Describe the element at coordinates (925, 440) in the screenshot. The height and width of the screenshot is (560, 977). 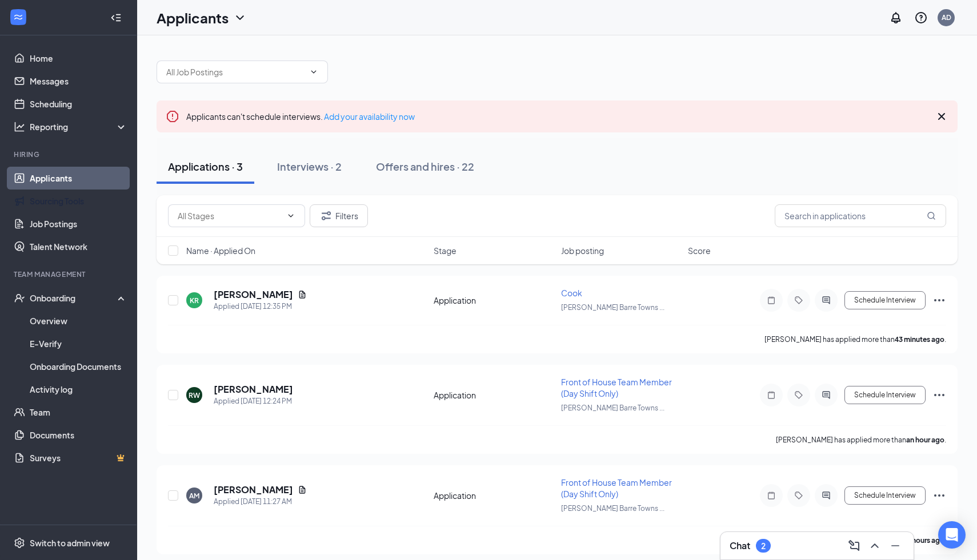
I see `b: an hour ago` at that location.